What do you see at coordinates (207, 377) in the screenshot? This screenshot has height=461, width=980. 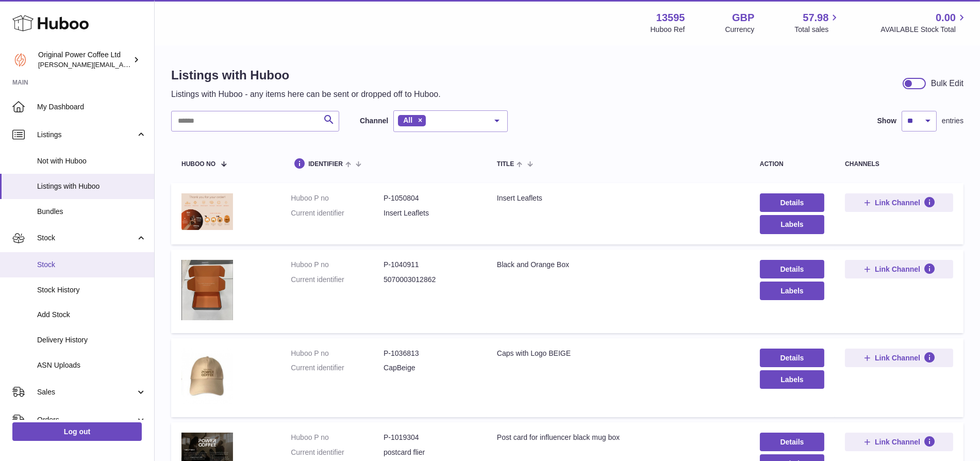 I see `img: Caps with Logo BEIGE` at bounding box center [207, 377].